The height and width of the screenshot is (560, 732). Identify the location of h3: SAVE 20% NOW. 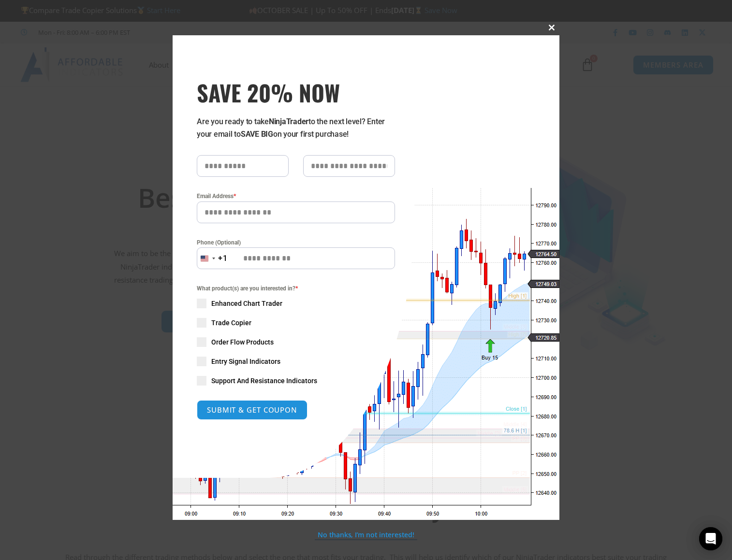
(296, 92).